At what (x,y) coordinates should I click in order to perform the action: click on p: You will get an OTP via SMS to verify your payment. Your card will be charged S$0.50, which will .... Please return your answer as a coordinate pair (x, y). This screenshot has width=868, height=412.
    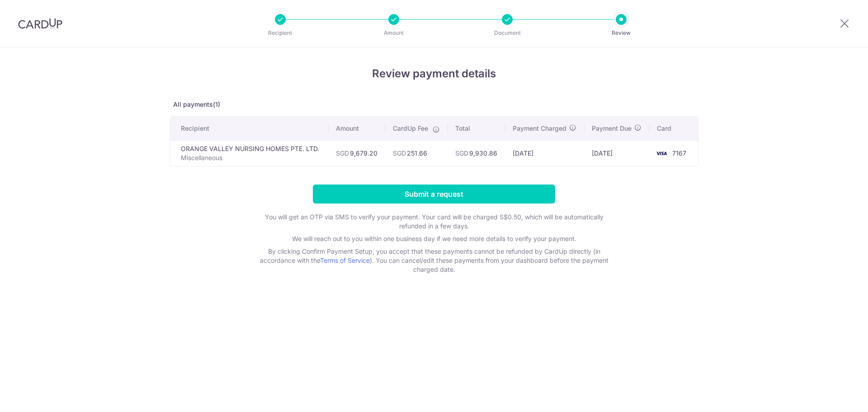
    Looking at the image, I should click on (434, 222).